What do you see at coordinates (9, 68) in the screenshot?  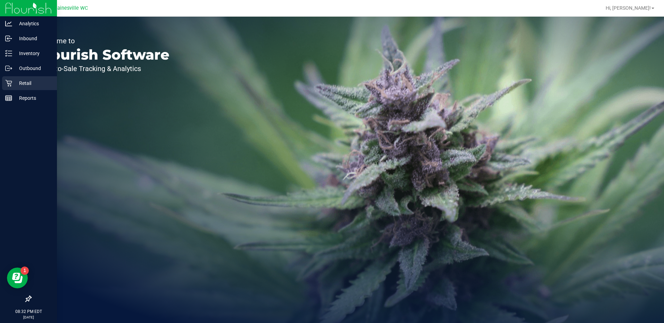 I see `inline-svg: Outbound` at bounding box center [9, 68].